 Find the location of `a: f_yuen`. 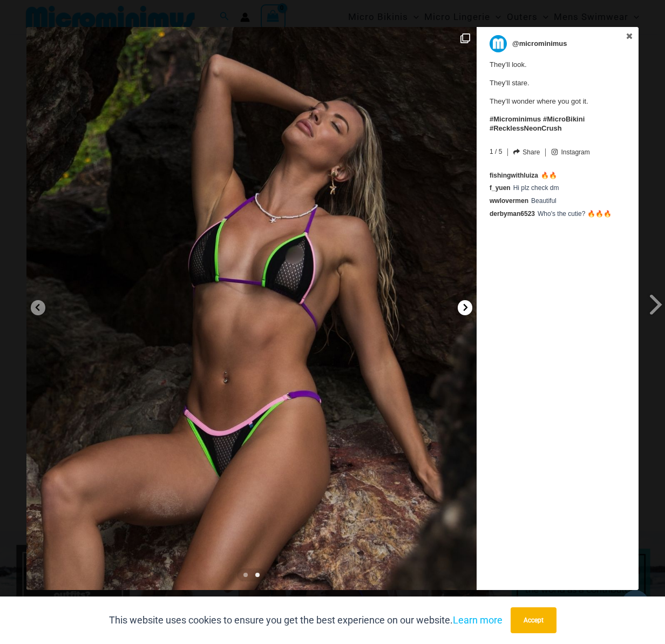

a: f_yuen is located at coordinates (500, 188).